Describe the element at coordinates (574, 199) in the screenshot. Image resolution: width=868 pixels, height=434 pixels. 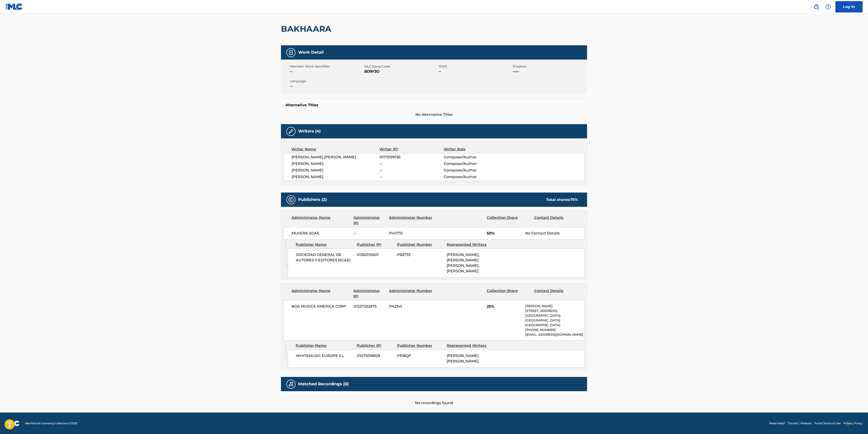
I see `span: 75 %` at that location.